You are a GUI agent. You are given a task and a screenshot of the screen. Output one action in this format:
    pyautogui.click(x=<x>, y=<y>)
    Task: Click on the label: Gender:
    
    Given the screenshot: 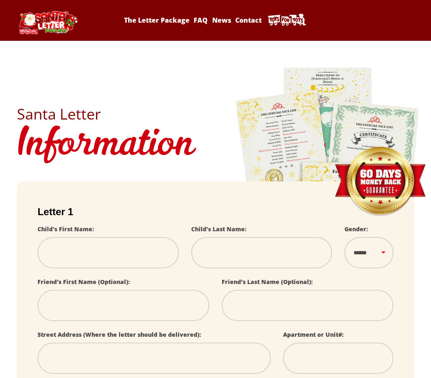 What is the action you would take?
    pyautogui.click(x=356, y=228)
    